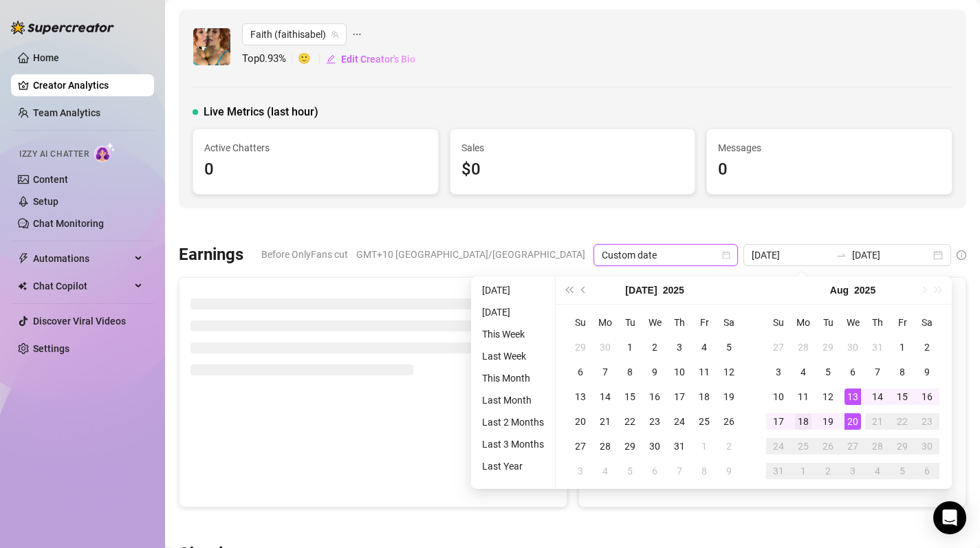  I want to click on span: Edit Creator's Bio, so click(378, 59).